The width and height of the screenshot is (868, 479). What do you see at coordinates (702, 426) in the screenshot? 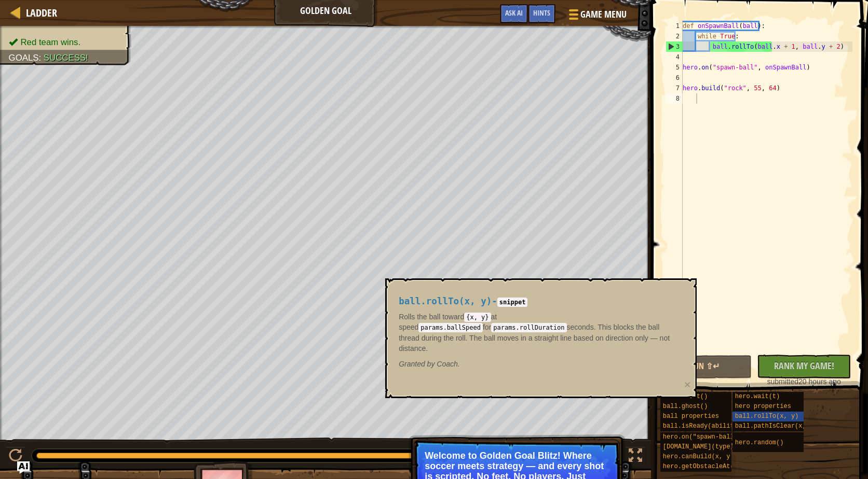
I see `span: ball.isReady(ability)` at bounding box center [702, 426].